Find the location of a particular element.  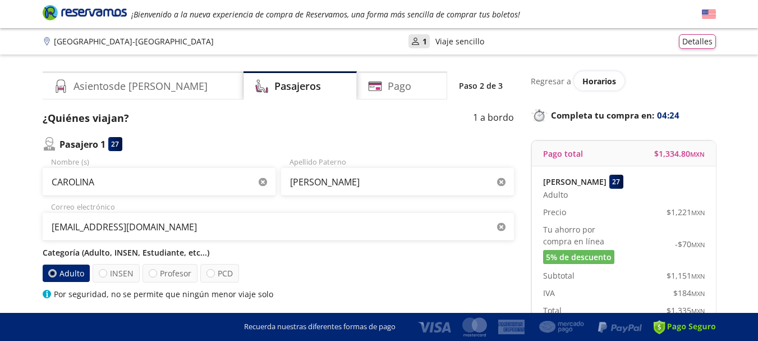

p: Pasajero 1 is located at coordinates (82, 144).